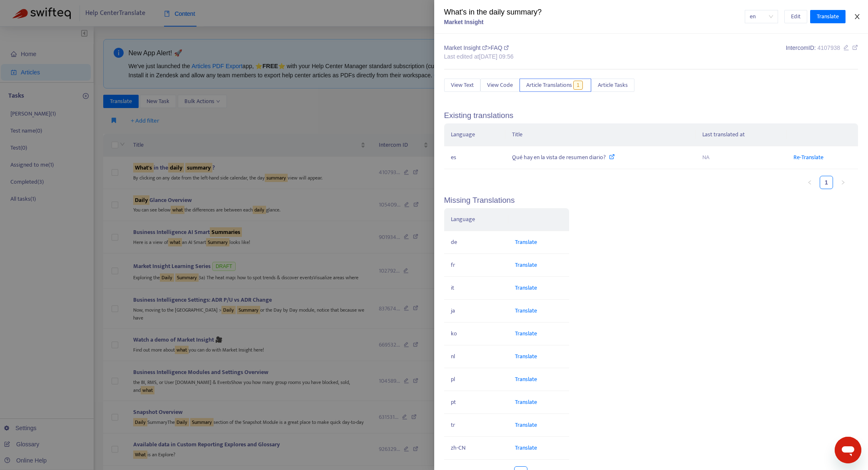 This screenshot has height=470, width=868. Describe the element at coordinates (476, 266) in the screenshot. I see `td: fr` at that location.